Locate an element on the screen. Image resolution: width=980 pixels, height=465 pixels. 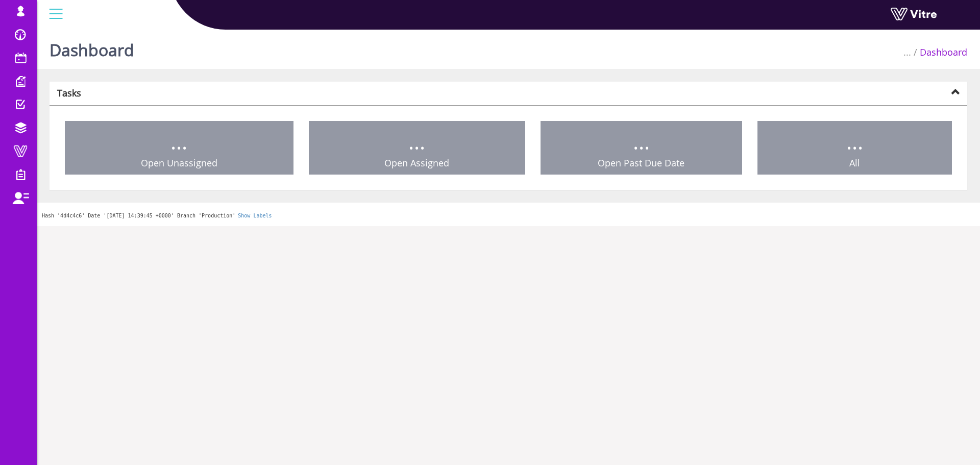
a: ... Open Unassigned is located at coordinates (179, 148).